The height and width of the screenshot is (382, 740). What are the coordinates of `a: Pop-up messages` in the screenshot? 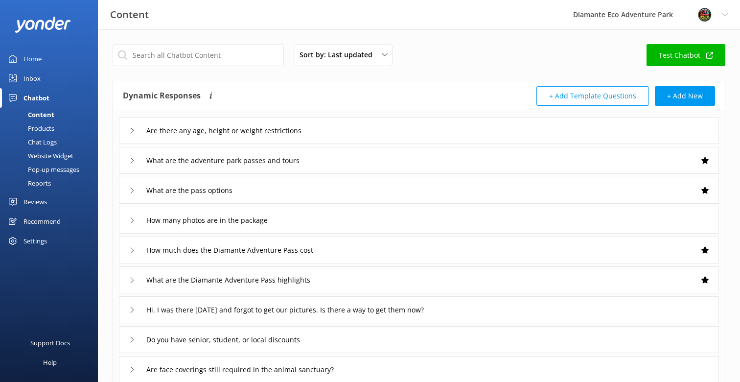 It's located at (52, 169).